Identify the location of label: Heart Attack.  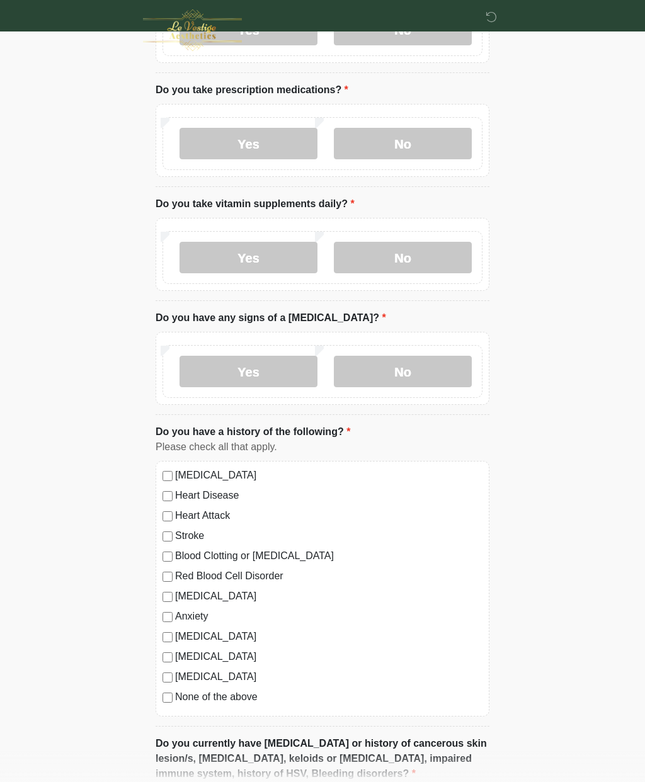
(329, 516).